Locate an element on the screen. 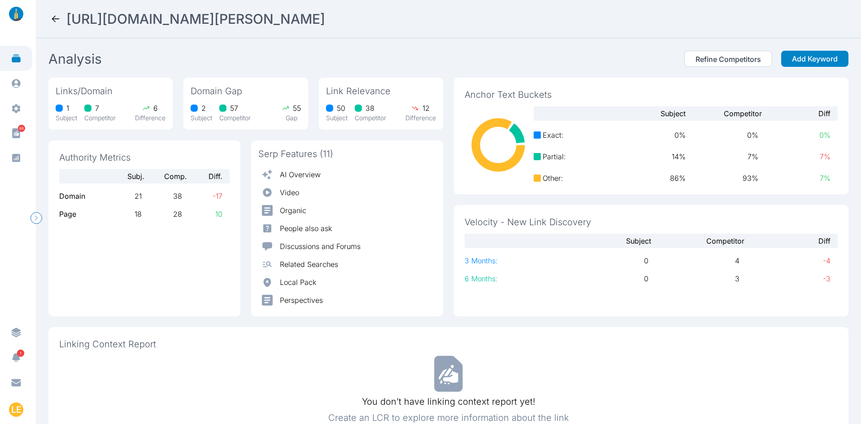 The height and width of the screenshot is (424, 861). span: 18 is located at coordinates (122, 214).